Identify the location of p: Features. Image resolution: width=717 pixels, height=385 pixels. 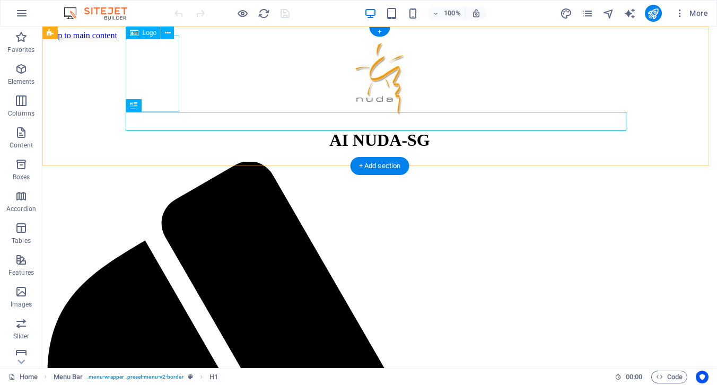
(21, 272).